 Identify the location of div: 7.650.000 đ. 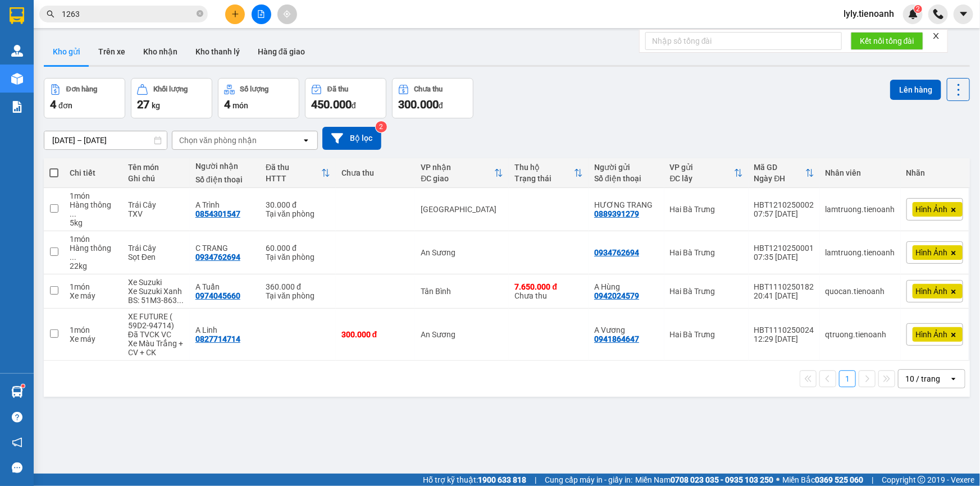
(549, 287).